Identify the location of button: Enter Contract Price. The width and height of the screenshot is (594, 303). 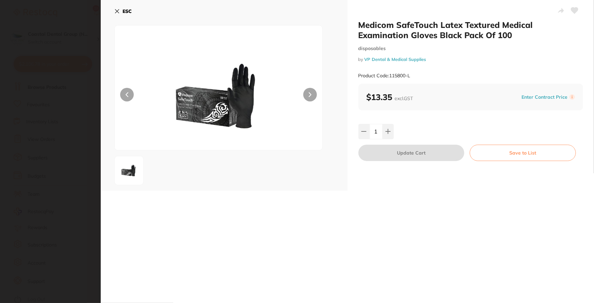
(544, 97).